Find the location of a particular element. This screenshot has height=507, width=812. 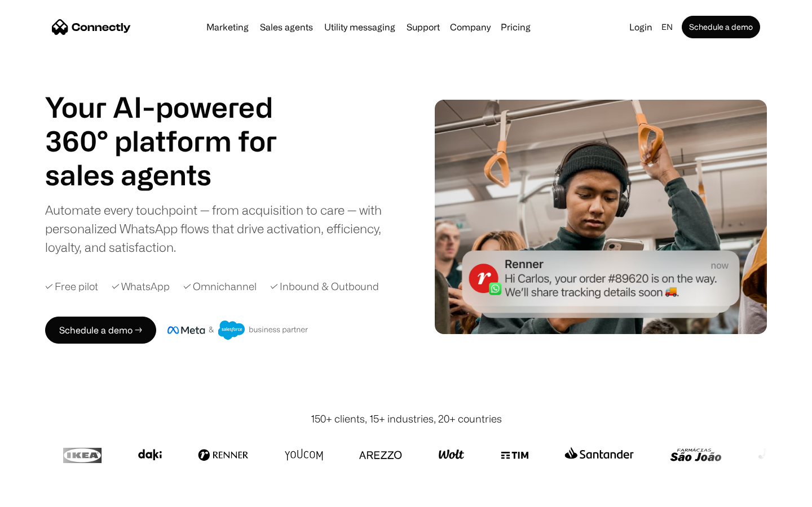

div: ✓ Free pilot is located at coordinates (72, 286).